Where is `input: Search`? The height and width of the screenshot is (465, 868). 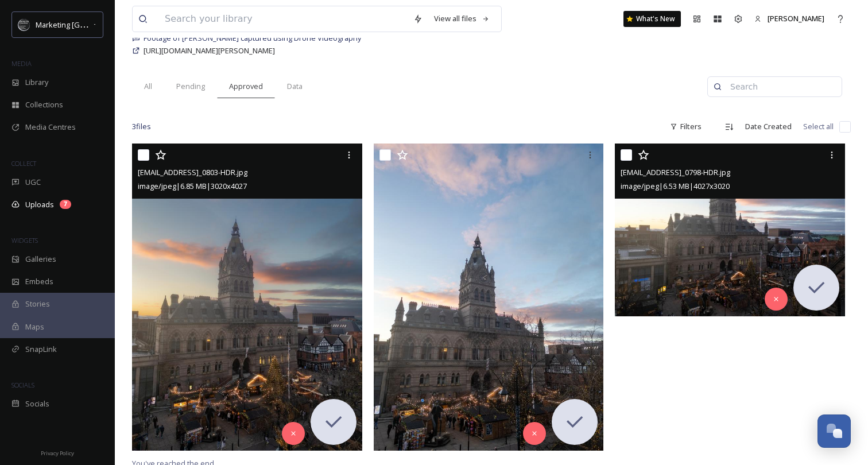 input: Search is located at coordinates (780, 87).